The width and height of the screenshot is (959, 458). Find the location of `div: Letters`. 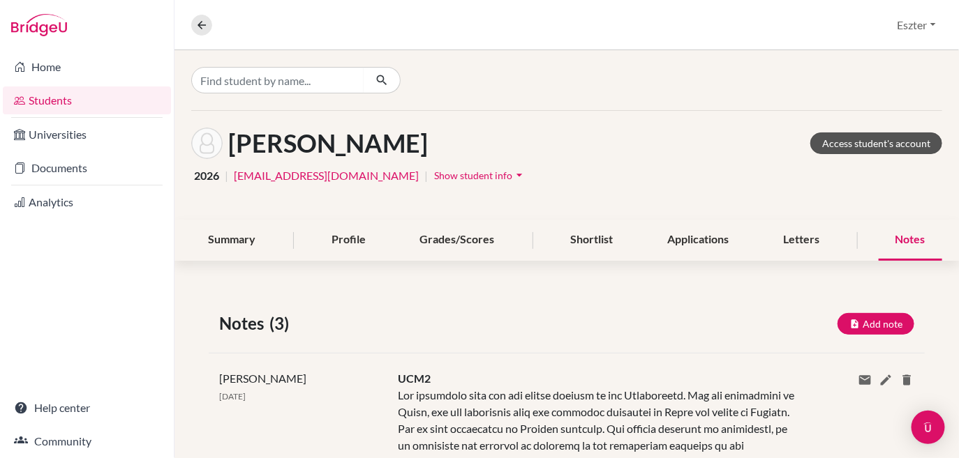

div: Letters is located at coordinates (801, 240).